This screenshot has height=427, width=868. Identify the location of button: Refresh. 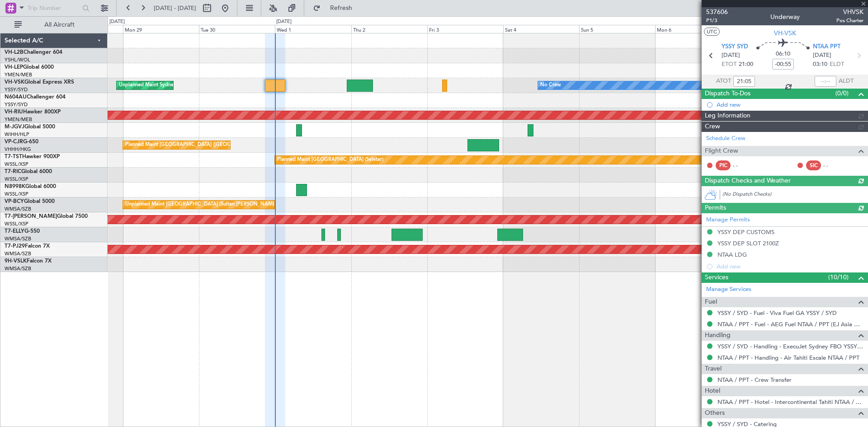
(336, 8).